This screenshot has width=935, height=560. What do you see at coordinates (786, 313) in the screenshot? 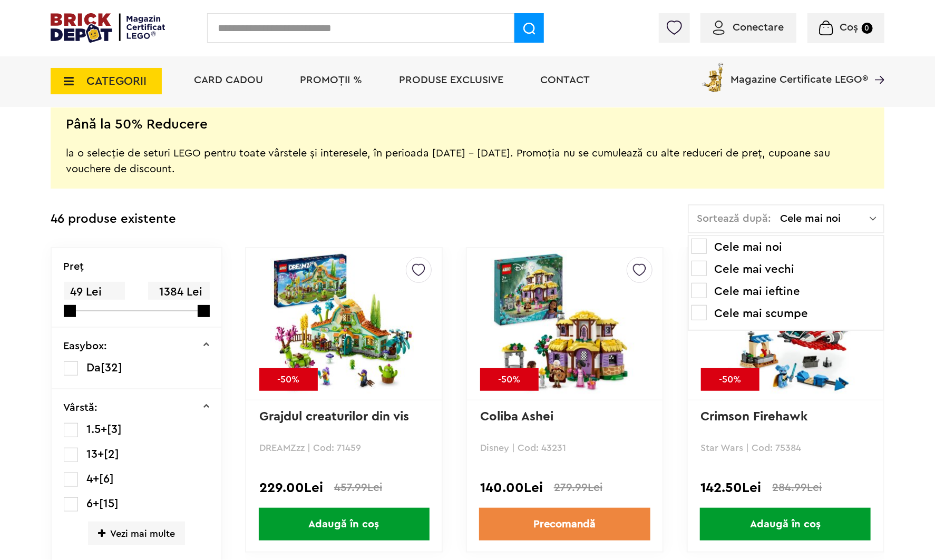
I see `li: Cele mai scumpe` at bounding box center [786, 313].